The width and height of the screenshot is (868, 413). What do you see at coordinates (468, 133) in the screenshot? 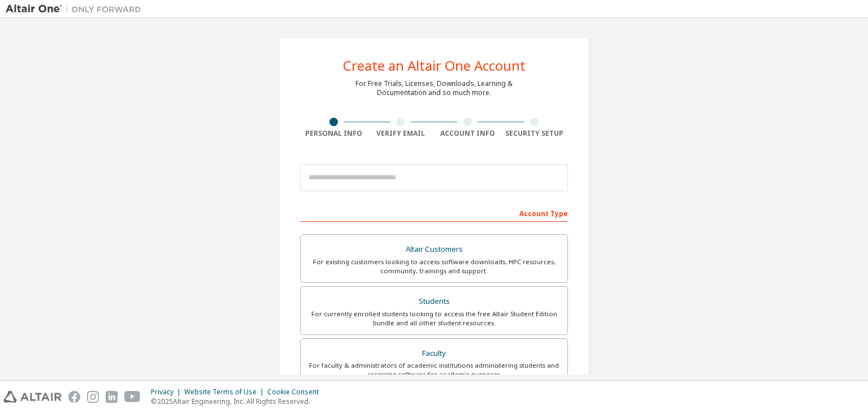
I see `div: Account Info` at bounding box center [468, 133].